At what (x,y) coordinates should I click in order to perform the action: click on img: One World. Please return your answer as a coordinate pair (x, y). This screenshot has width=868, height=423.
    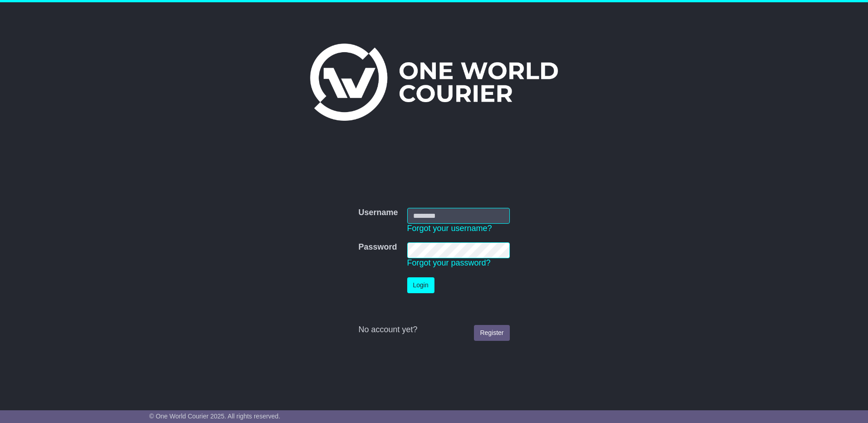
    Looking at the image, I should click on (434, 82).